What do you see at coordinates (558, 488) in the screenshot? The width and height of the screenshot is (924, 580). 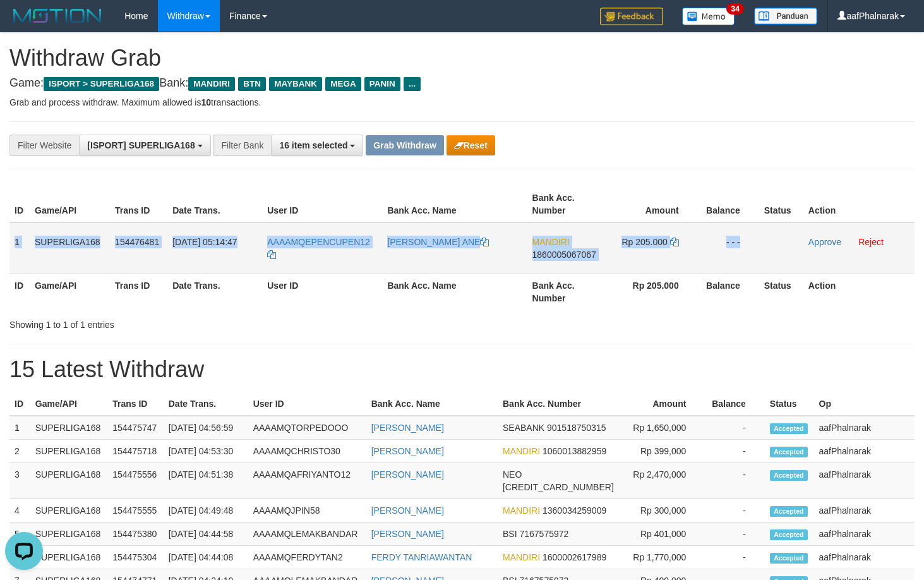 I see `span: Copy 5859459299268580 to clipboard` at bounding box center [558, 488].